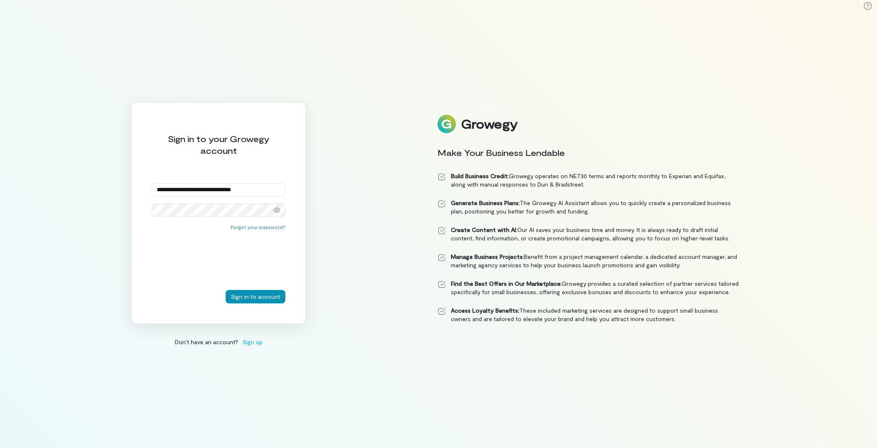  What do you see at coordinates (589, 288) in the screenshot?
I see `li: Growegy provides a curated selection of partner services tailored specifically for small business...` at bounding box center [589, 288].